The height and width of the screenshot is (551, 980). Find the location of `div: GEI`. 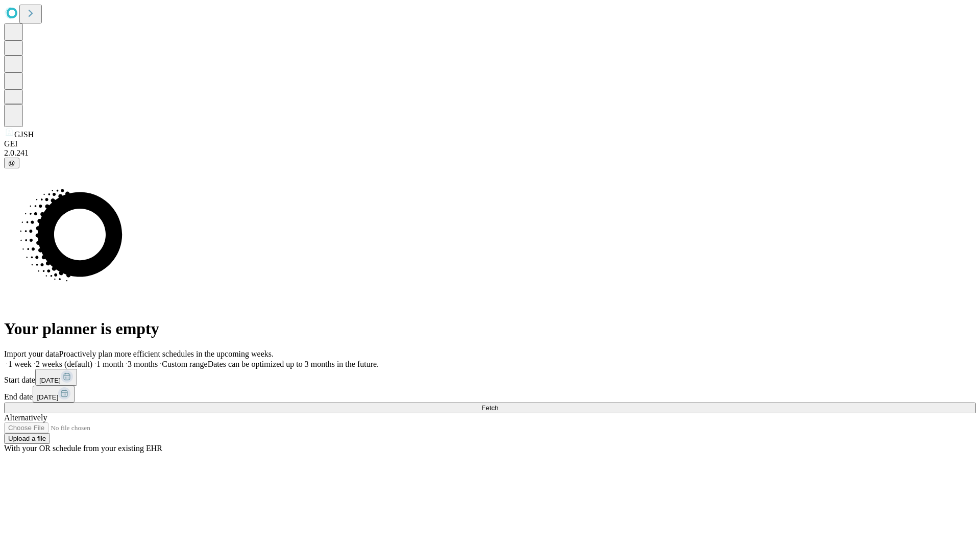

div: GEI is located at coordinates (490, 144).